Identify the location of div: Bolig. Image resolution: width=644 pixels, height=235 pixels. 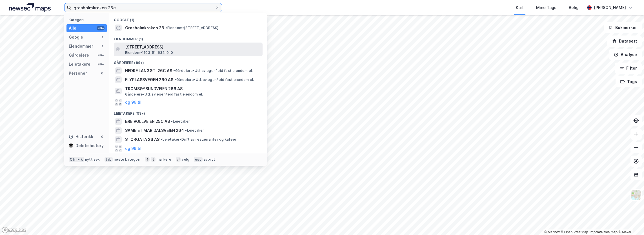
(574, 7).